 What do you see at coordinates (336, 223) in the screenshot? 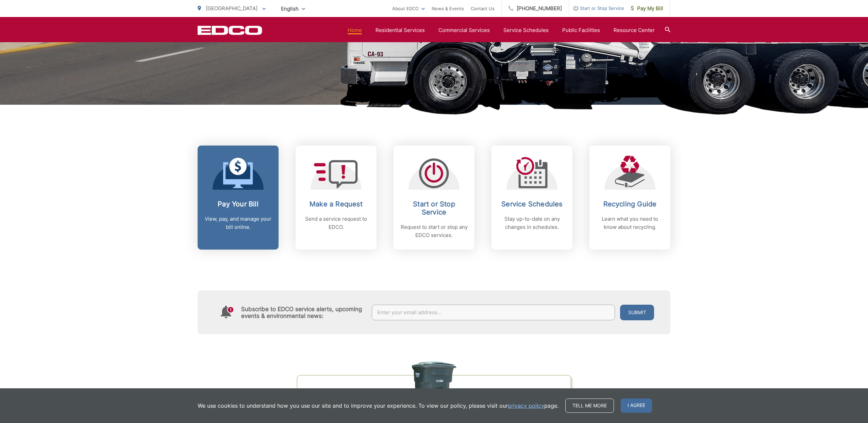
I see `p: Send a service request to EDCO.` at bounding box center [336, 223].